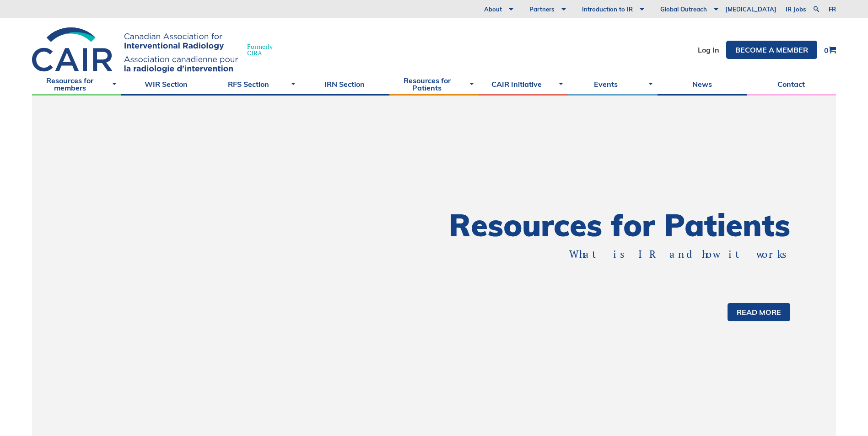 This screenshot has width=868, height=436. What do you see at coordinates (260, 50) in the screenshot?
I see `span: Formerly CIRA` at bounding box center [260, 50].